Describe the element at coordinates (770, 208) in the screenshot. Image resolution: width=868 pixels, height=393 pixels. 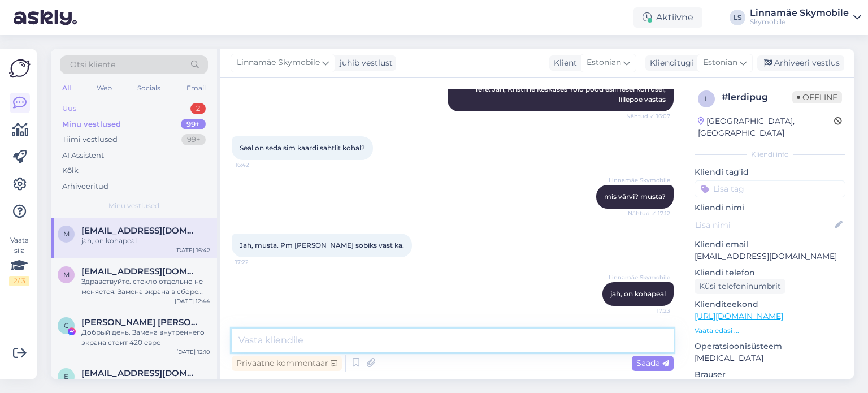
I see `p: Kliendi nimi` at that location.